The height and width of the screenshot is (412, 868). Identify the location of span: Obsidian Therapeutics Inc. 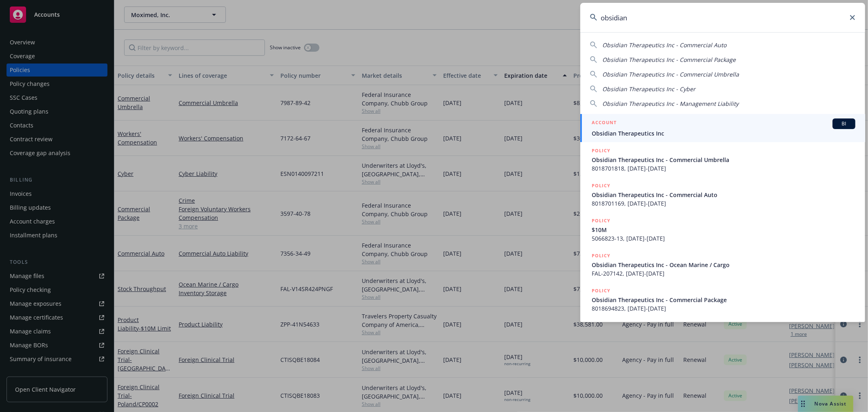
(724, 133).